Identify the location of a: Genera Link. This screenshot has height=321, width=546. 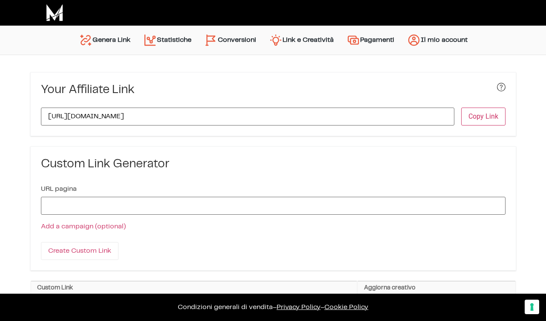
(105, 40).